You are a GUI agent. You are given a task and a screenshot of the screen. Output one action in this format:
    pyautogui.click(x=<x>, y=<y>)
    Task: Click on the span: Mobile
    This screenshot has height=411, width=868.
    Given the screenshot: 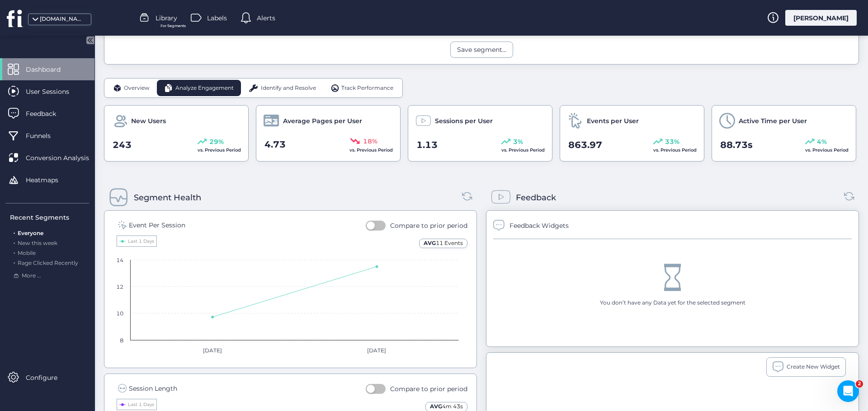 What is the action you would take?
    pyautogui.click(x=26, y=253)
    